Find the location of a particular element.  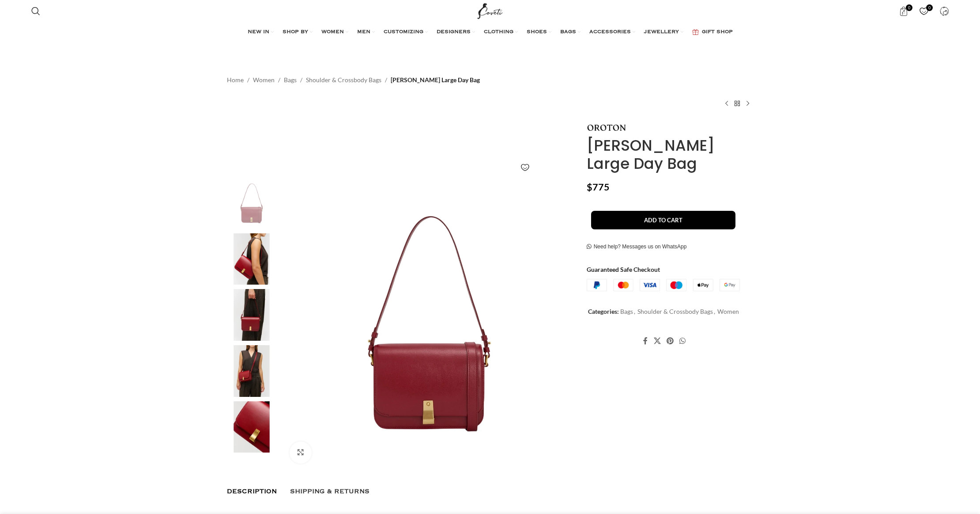

img: Etta Large Day Bag is located at coordinates (252, 203).